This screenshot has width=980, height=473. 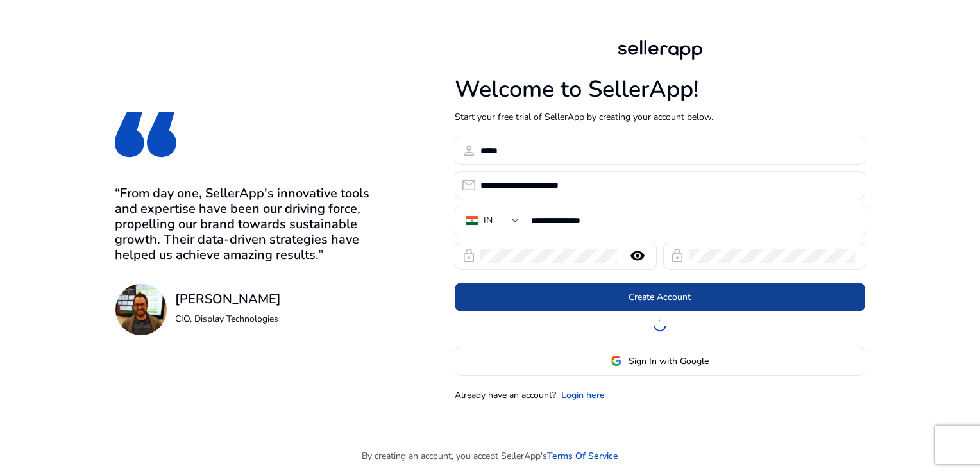 What do you see at coordinates (583, 395) in the screenshot?
I see `a: Login here` at bounding box center [583, 395].